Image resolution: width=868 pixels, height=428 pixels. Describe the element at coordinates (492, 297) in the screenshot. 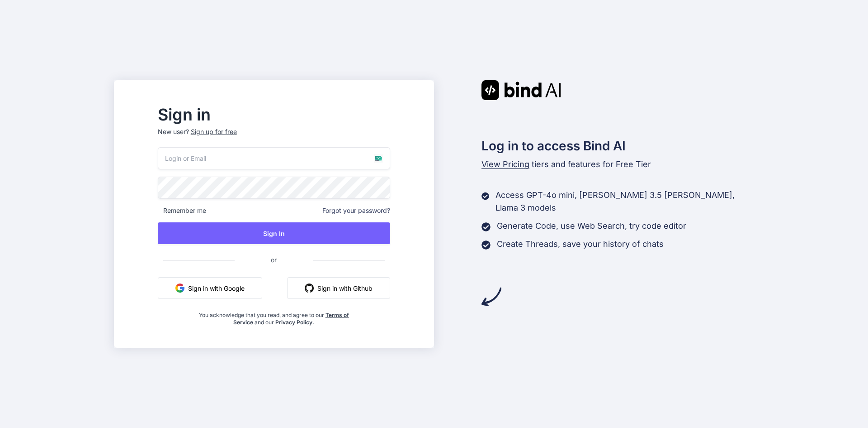

I see `img: arrow` at that location.